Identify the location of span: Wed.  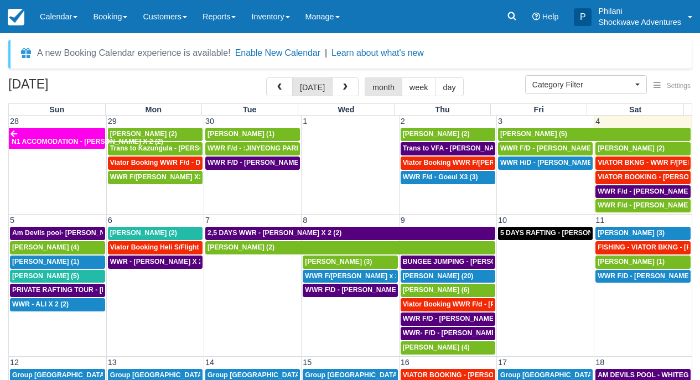
(346, 110).